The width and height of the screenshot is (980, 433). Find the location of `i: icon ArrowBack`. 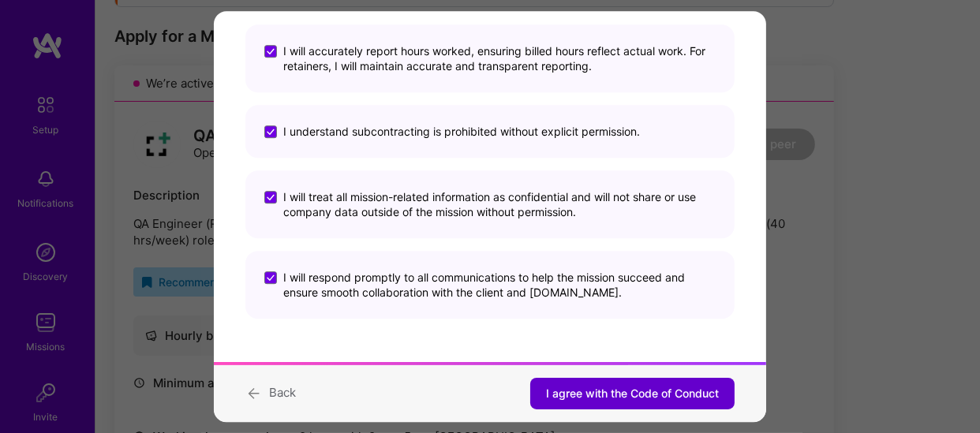

i: icon ArrowBack is located at coordinates (254, 394).